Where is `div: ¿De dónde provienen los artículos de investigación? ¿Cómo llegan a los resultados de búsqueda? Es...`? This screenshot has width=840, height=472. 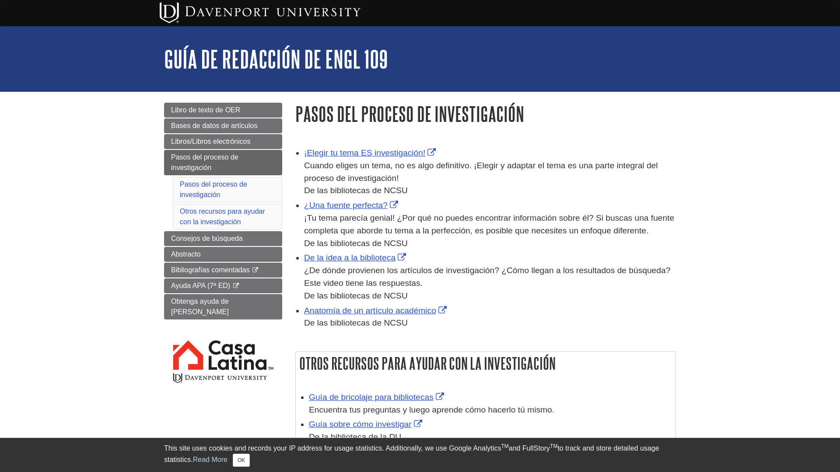
div: ¿De dónde provienen los artículos de investigación? ¿Cómo llegan a los resultados de búsqueda? Es... is located at coordinates (490, 283).